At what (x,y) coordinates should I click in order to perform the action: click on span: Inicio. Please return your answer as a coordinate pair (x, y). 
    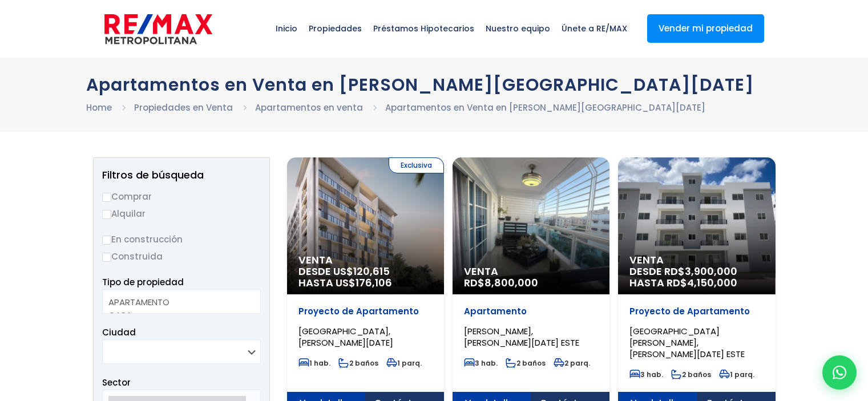
    Looking at the image, I should click on (287, 28).